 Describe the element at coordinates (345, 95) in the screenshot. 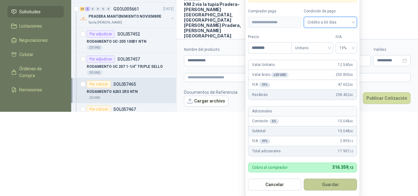

I see `span: 298.452` at that location.